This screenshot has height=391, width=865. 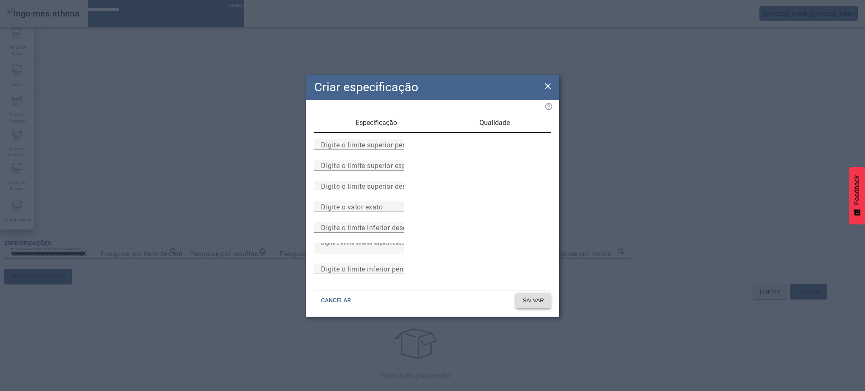 What do you see at coordinates (372, 186) in the screenshot?
I see `mat-label: Digite o limite superior desejado` at bounding box center [372, 186].